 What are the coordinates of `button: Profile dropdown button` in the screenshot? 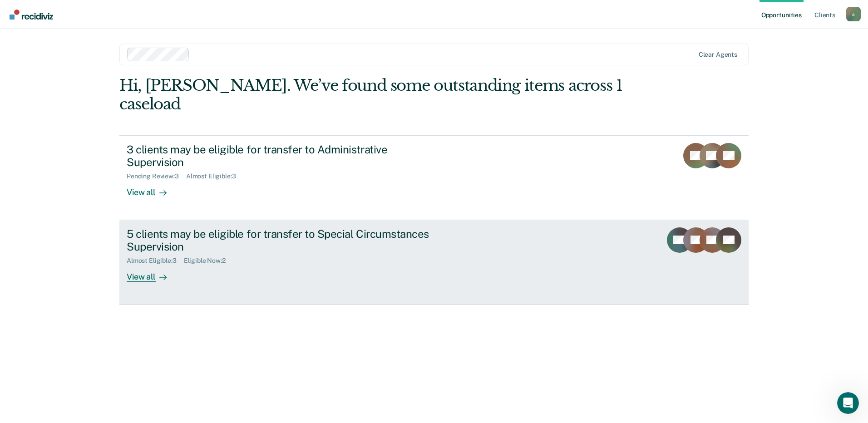 It's located at (853, 14).